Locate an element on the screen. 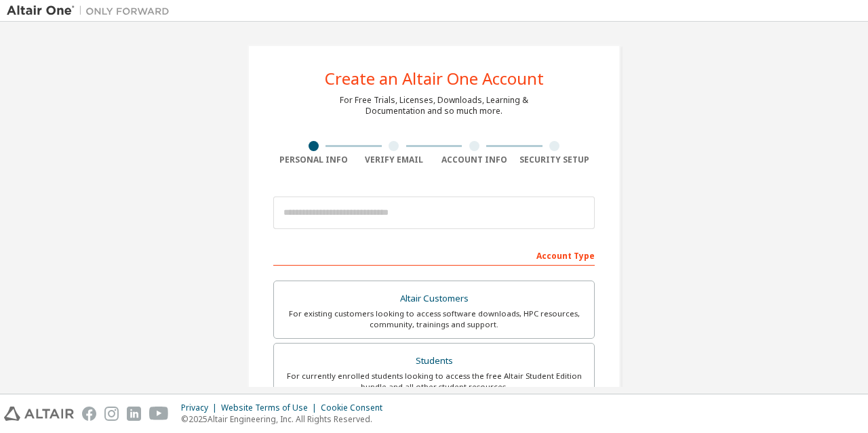 This screenshot has height=433, width=868. div: Students is located at coordinates (434, 361).